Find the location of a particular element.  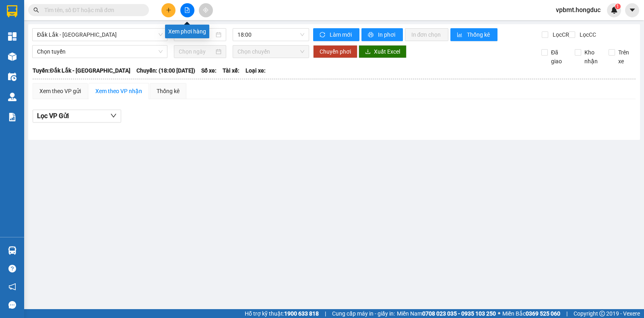

sup: 1 is located at coordinates (618, 7).